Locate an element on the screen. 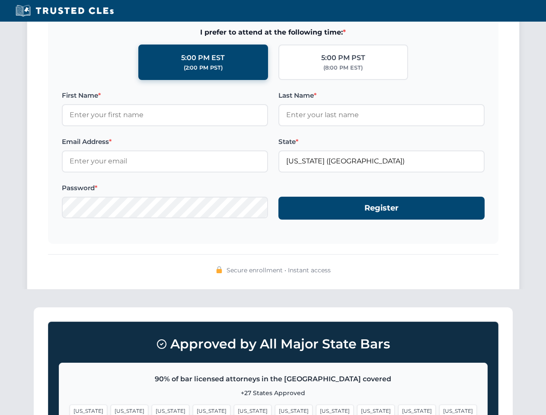 The width and height of the screenshot is (546, 415). div: 5:00 PM PST is located at coordinates (343, 58).